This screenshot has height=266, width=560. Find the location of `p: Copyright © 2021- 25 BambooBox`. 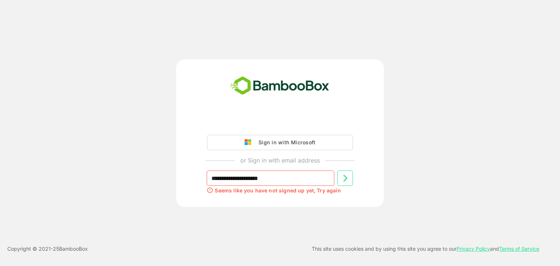

p: Copyright © 2021- 25 BambooBox is located at coordinates (47, 249).